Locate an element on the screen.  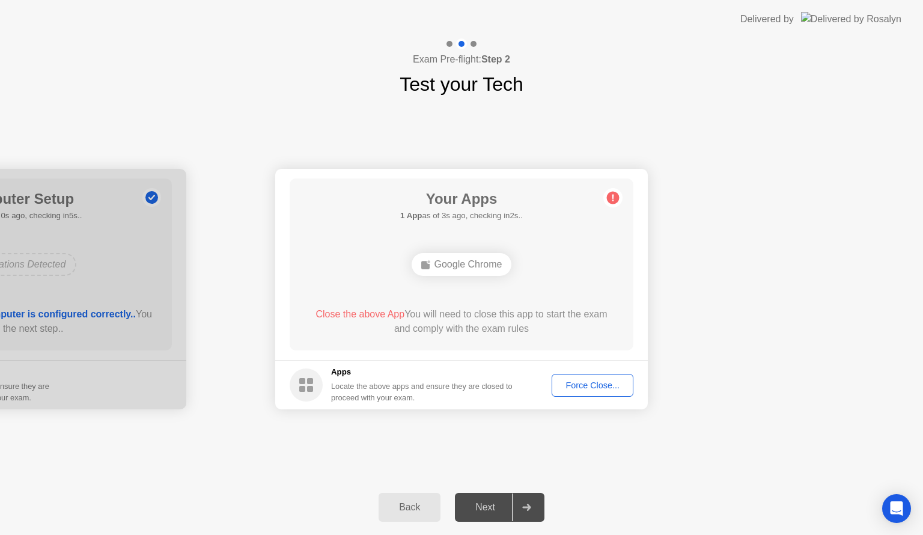
h5: as of 3s ago, checking in2s.. is located at coordinates (462, 216).